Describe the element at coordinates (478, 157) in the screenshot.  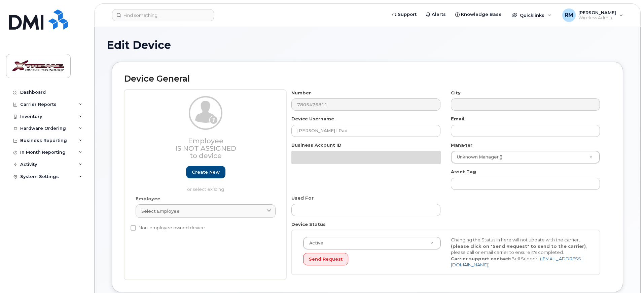
I see `span: Unknown Manager ()` at that location.